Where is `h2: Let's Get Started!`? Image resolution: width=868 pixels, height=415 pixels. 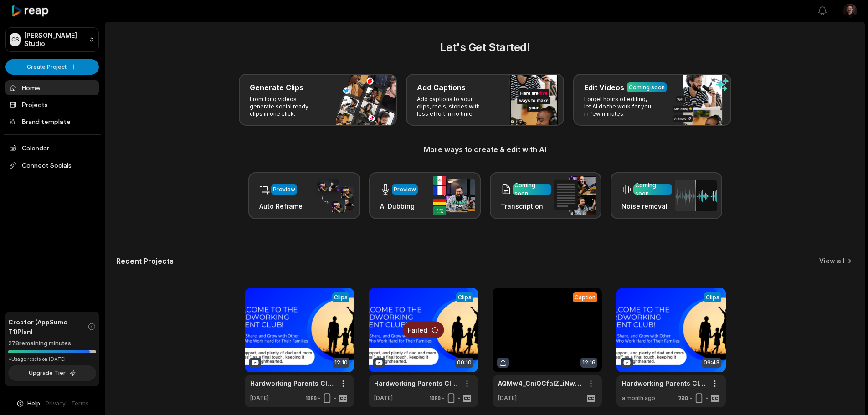
h2: Let's Get Started! is located at coordinates (485, 47).